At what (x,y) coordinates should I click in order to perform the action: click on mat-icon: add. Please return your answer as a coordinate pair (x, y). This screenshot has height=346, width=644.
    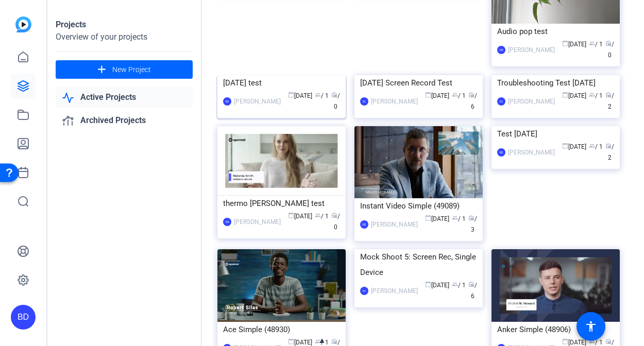
    Looking at the image, I should click on (102, 70).